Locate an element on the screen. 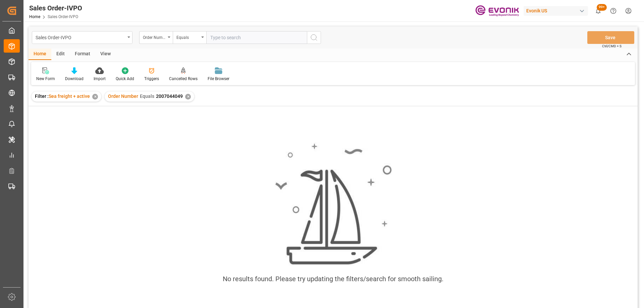 Image resolution: width=644 pixels, height=308 pixels. input: Type to search is located at coordinates (257, 37).